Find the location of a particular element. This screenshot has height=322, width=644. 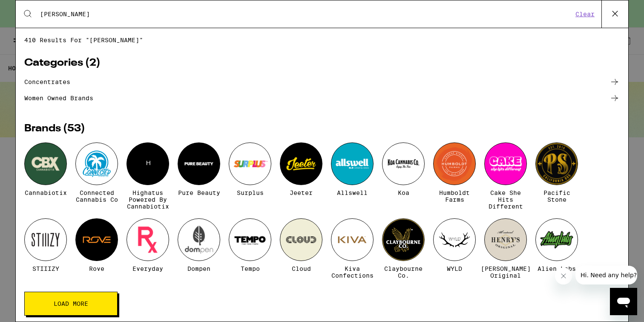

a: concentrates is located at coordinates (322, 82).